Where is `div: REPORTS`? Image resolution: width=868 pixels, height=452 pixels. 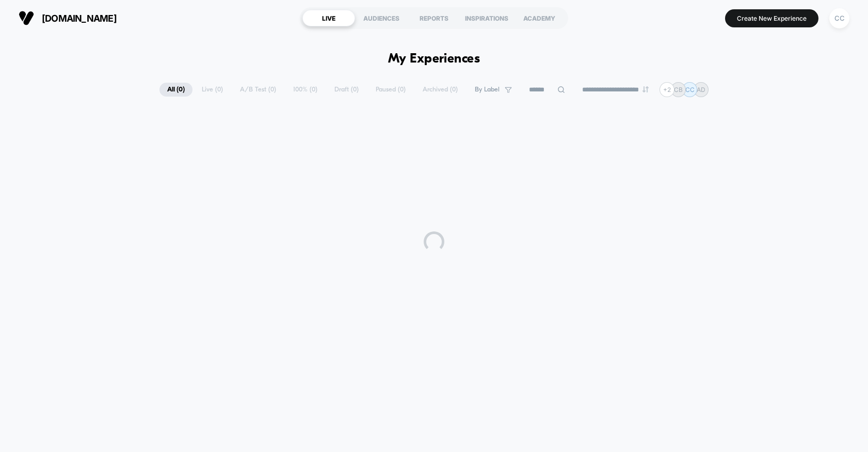
div: REPORTS is located at coordinates (434, 18).